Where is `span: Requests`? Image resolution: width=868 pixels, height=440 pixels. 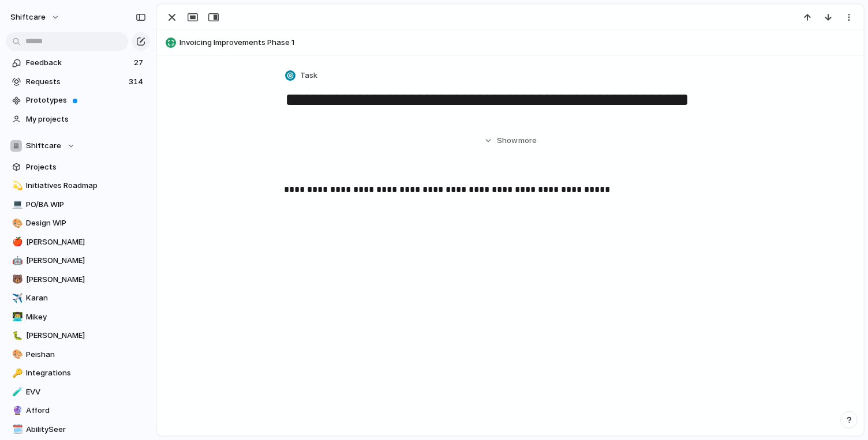 span: Requests is located at coordinates (76, 82).